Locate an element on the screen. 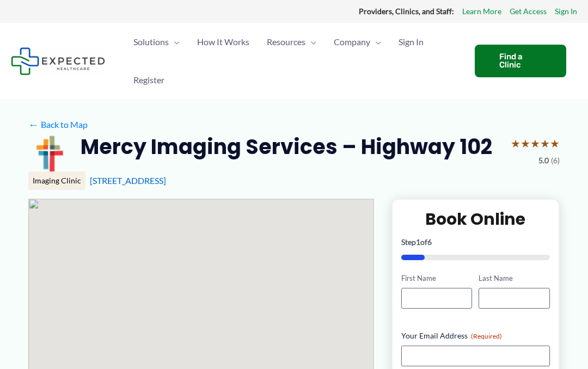  img: Expected Healthcare Logo - side, dark font, small is located at coordinates (58, 61).